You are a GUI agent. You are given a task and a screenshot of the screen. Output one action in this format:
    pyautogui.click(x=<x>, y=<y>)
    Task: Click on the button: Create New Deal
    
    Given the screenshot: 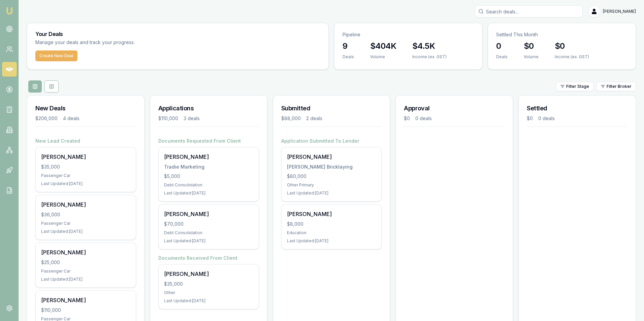 What is the action you would take?
    pyautogui.click(x=56, y=56)
    